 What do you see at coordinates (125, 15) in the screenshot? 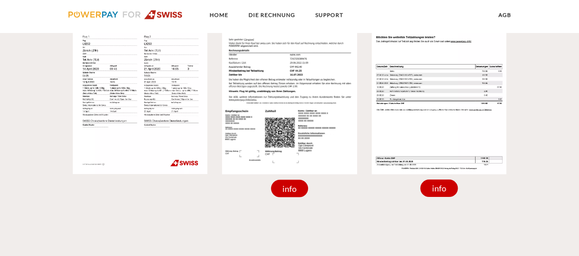
I see `img: logo-swiss.svg` at bounding box center [125, 15].